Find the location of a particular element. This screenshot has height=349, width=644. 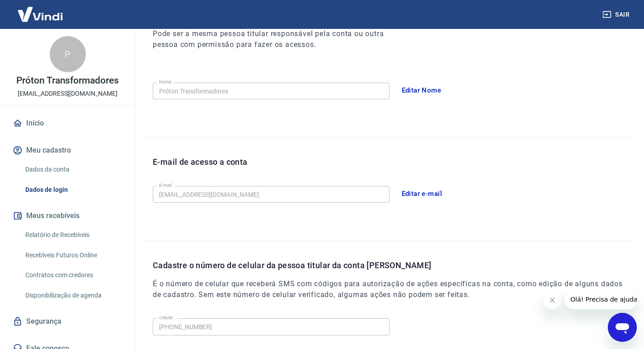

p: E-mail de acesso a conta is located at coordinates (200, 162).